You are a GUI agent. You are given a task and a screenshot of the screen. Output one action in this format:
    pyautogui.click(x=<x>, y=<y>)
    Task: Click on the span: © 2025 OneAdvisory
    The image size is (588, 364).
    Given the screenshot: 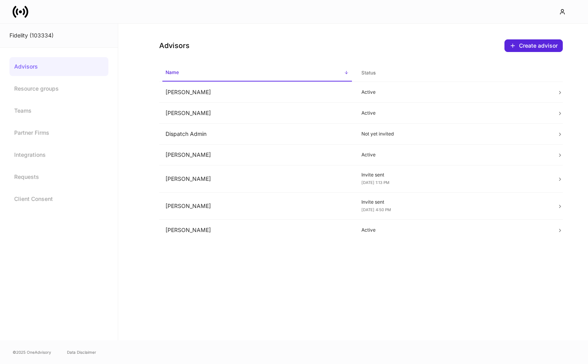 What is the action you would take?
    pyautogui.click(x=32, y=352)
    